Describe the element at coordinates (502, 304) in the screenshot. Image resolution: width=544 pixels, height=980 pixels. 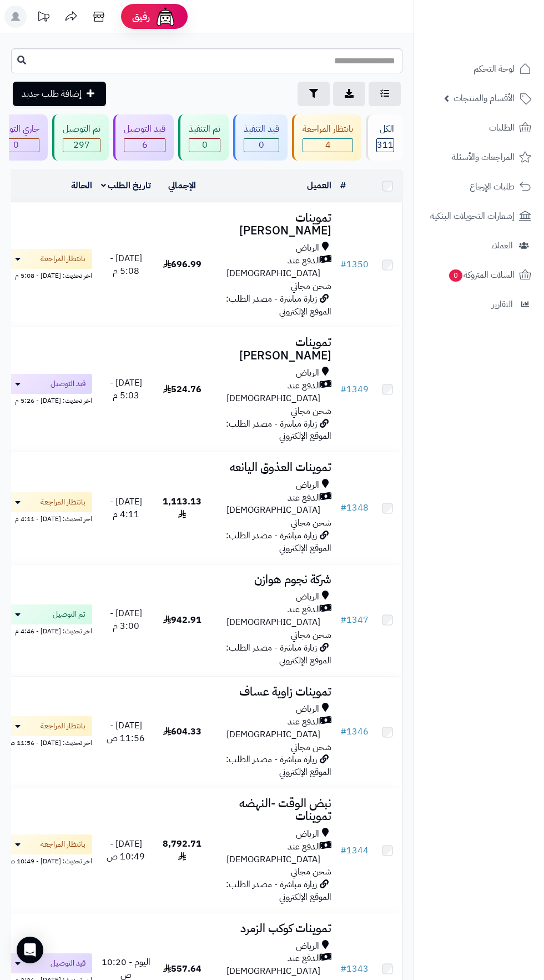
I see `span: التقارير` at that location.